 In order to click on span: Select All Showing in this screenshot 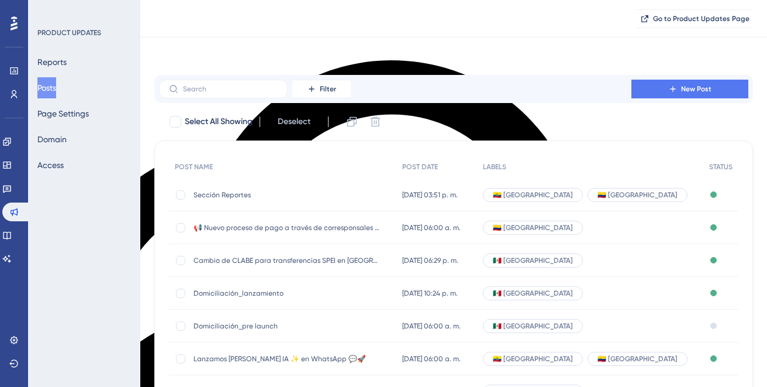, I will do `click(219, 122)`.